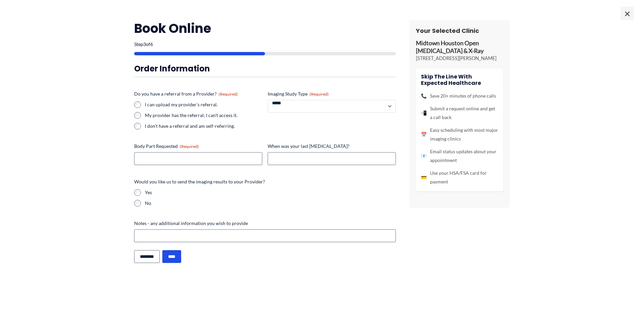 This screenshot has height=333, width=644. I want to click on label: Body Part Requested, so click(198, 146).